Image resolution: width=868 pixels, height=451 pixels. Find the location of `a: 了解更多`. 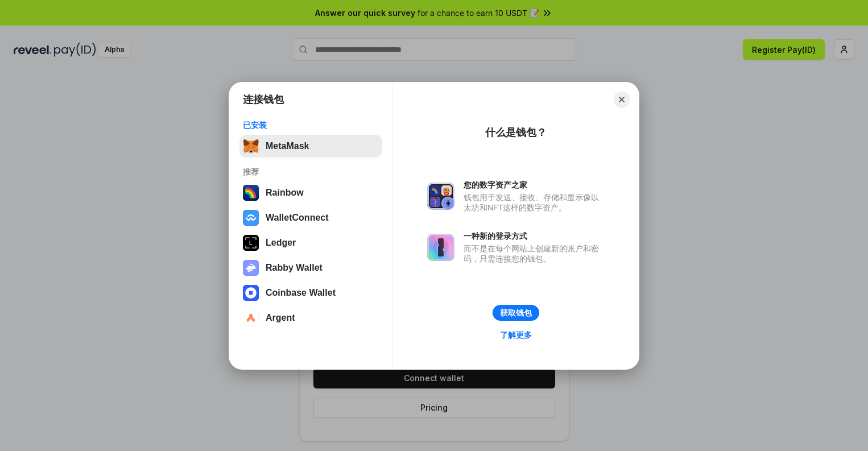

a: 了解更多 is located at coordinates (516, 335).